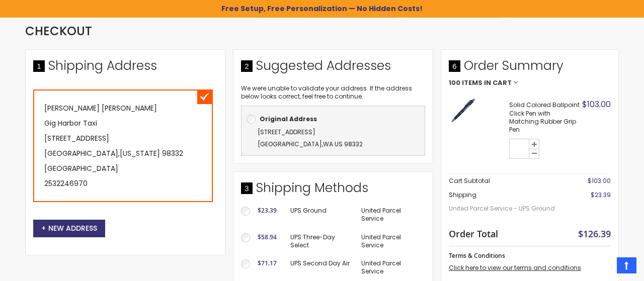  What do you see at coordinates (353, 144) in the screenshot?
I see `span: 98332` at bounding box center [353, 144].